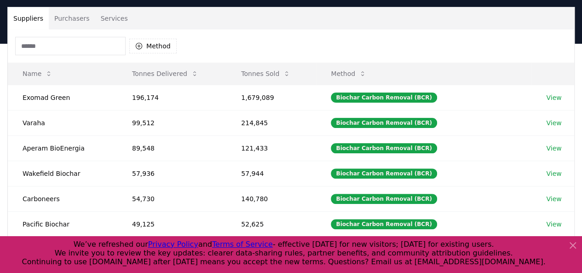  Describe the element at coordinates (114, 18) in the screenshot. I see `button: Services` at that location.